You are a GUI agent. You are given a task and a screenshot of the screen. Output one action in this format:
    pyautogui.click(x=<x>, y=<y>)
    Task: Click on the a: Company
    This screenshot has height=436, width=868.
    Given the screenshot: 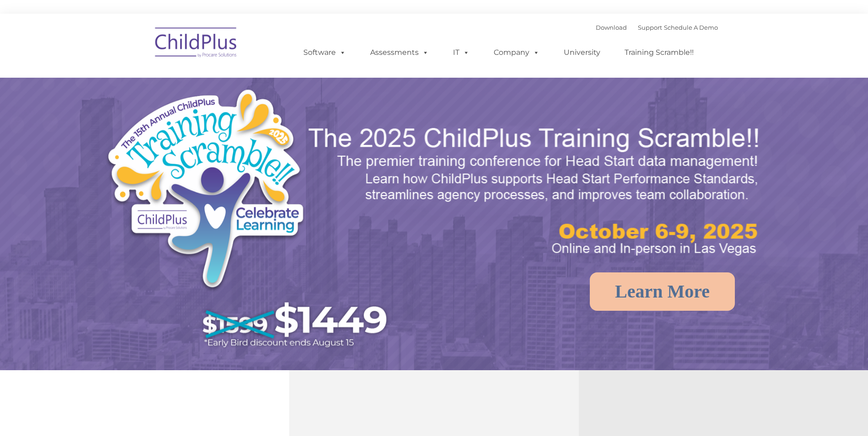 What is the action you would take?
    pyautogui.click(x=516, y=53)
    